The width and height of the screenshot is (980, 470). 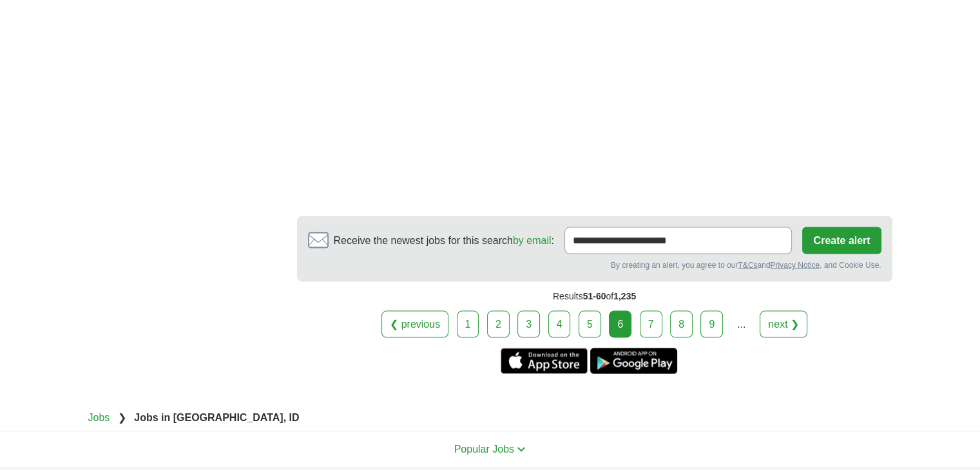 What do you see at coordinates (681, 324) in the screenshot?
I see `a: 8` at bounding box center [681, 324].